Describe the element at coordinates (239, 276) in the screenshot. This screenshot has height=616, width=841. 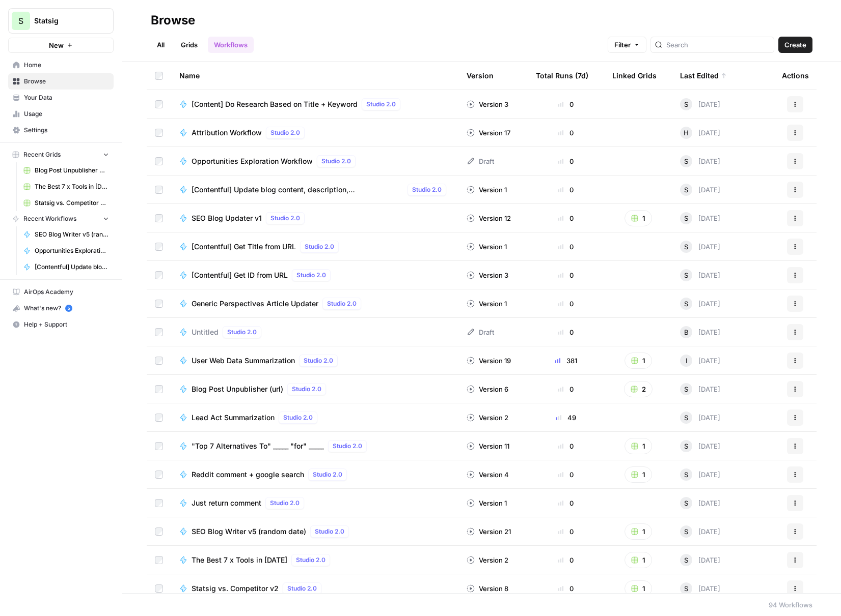
I see `span: [Contentful] Get ID from URL` at that location.